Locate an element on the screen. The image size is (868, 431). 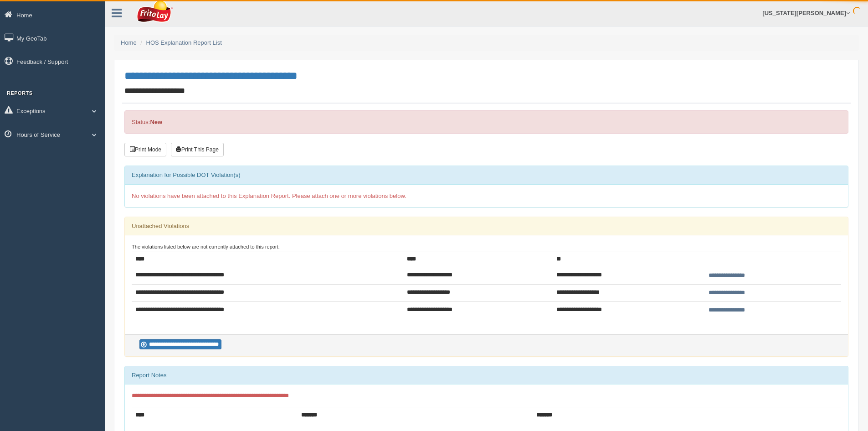
div: Report Notes is located at coordinates (486, 376).